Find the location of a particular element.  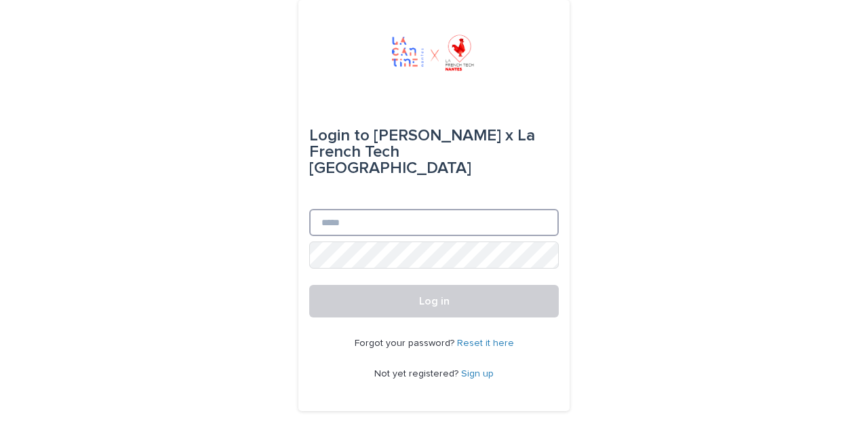

span: Not yet registered? is located at coordinates (418, 374).